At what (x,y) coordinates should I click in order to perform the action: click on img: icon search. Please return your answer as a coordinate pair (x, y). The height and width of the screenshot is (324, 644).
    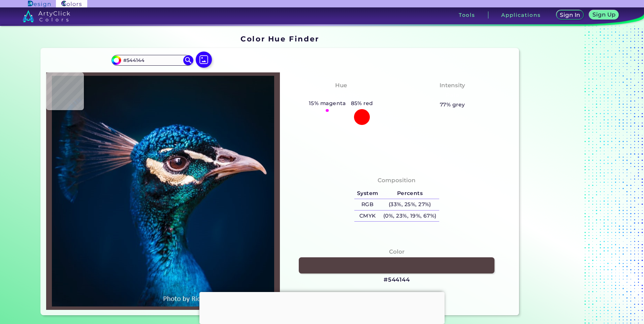
    Looking at the image, I should click on (188, 60).